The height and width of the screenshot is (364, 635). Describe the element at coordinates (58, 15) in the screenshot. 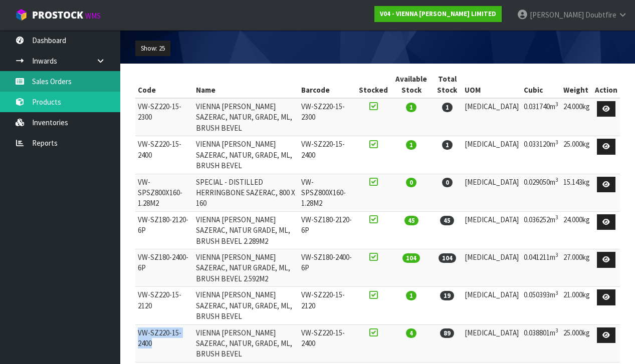

I see `span: ProStock` at that location.